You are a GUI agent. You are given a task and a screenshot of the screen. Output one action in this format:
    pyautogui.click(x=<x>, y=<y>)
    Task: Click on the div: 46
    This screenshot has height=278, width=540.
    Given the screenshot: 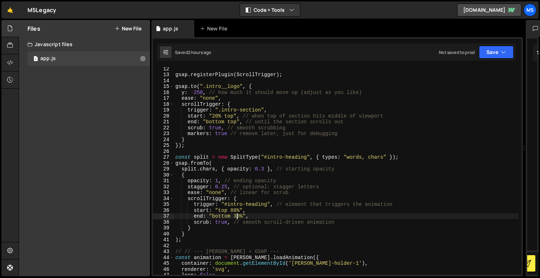 What is the action you would take?
    pyautogui.click(x=163, y=269)
    